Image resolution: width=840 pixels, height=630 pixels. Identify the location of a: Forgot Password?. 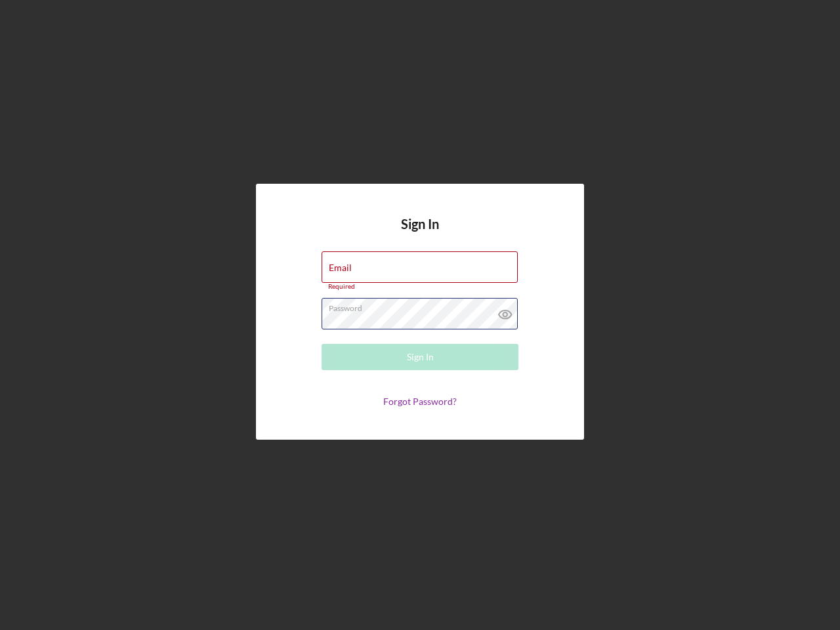
(420, 401).